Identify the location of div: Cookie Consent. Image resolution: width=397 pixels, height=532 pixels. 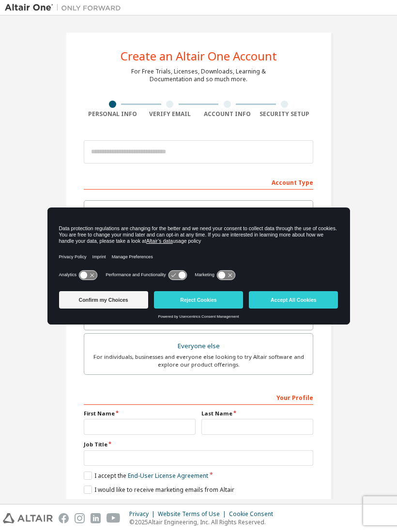
(253, 514).